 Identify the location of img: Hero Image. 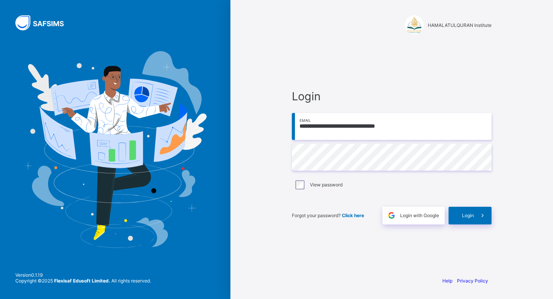
(115, 149).